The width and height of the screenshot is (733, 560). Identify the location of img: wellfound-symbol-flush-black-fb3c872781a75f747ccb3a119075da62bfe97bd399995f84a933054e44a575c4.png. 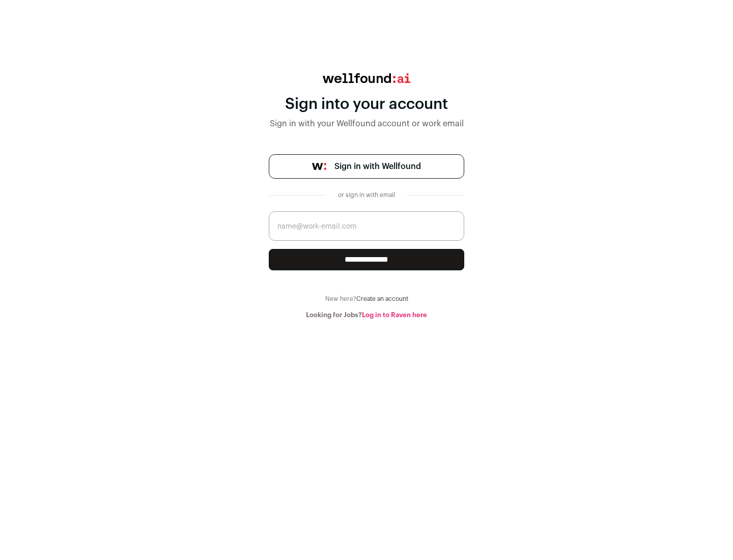
(319, 166).